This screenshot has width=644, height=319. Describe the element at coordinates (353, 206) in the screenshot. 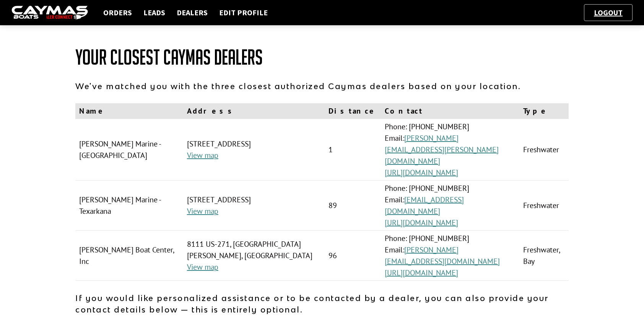

I see `td: 89` at that location.